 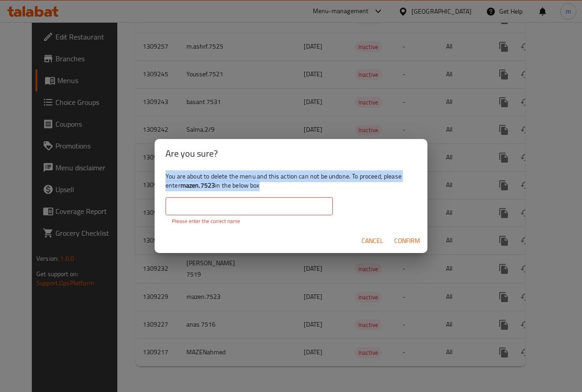 What do you see at coordinates (407, 241) in the screenshot?
I see `span: Confirm` at bounding box center [407, 241].